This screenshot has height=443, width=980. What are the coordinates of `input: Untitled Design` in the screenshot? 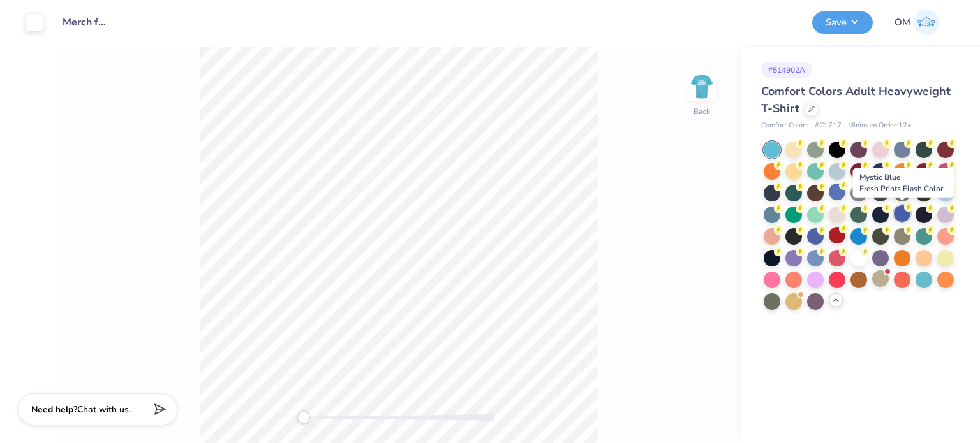 It's located at (84, 23).